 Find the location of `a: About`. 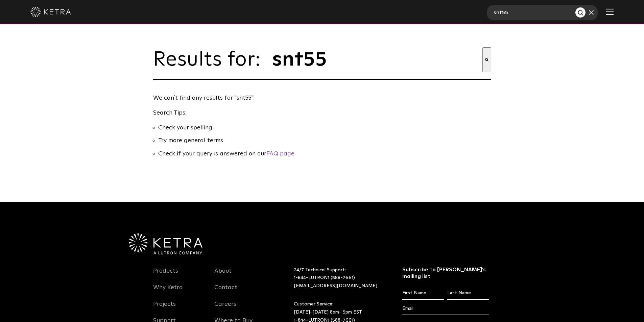

a: About is located at coordinates (223, 275).